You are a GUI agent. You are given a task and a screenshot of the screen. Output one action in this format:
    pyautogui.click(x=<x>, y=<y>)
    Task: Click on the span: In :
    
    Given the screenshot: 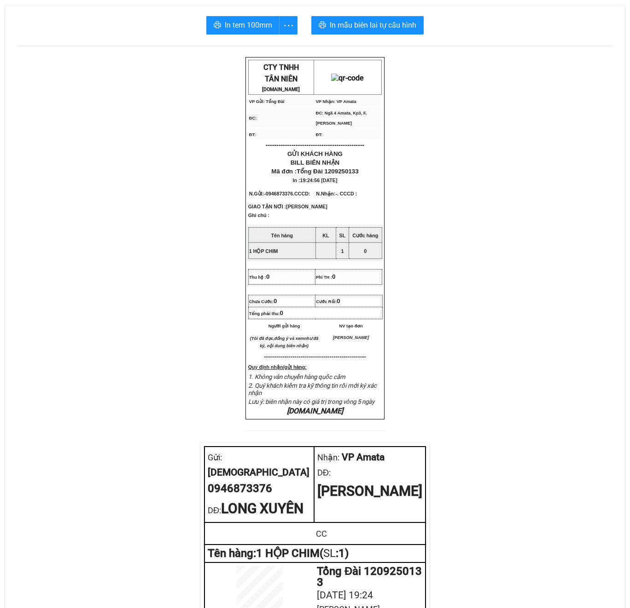 What is the action you would take?
    pyautogui.click(x=315, y=180)
    